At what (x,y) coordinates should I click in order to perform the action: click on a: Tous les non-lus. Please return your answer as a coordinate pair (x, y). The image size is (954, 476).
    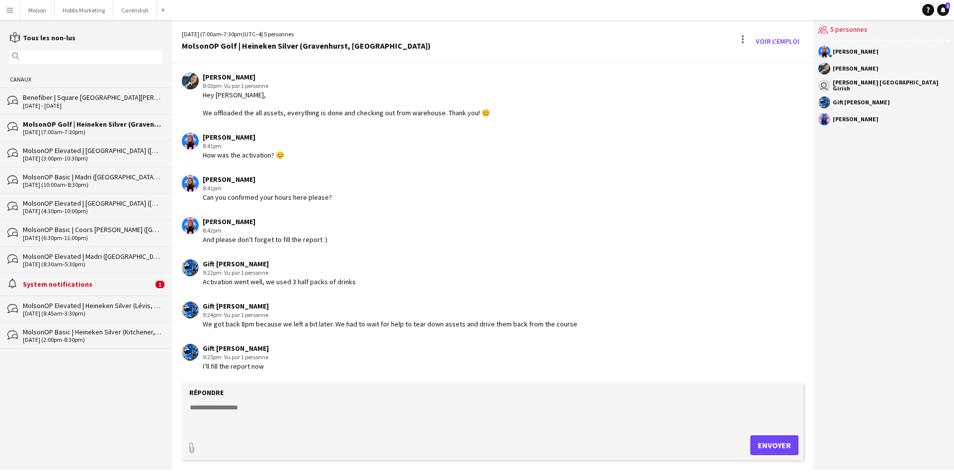
    Looking at the image, I should click on (43, 38).